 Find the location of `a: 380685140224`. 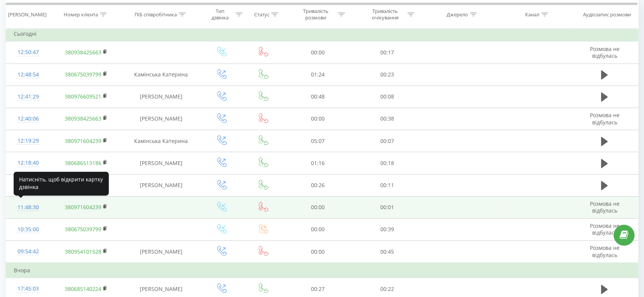

a: 380685140224 is located at coordinates (83, 289).